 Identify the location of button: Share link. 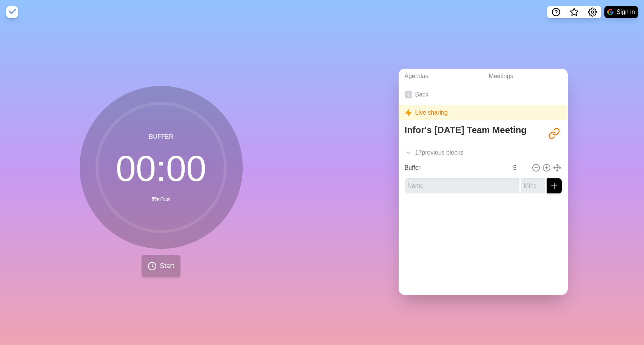
(554, 134).